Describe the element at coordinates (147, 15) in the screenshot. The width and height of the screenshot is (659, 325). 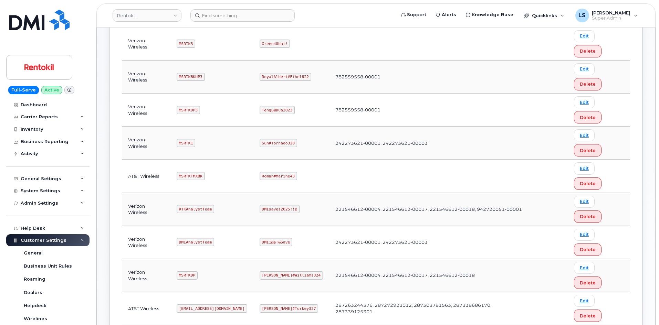
I see `a: Rentokil` at that location.